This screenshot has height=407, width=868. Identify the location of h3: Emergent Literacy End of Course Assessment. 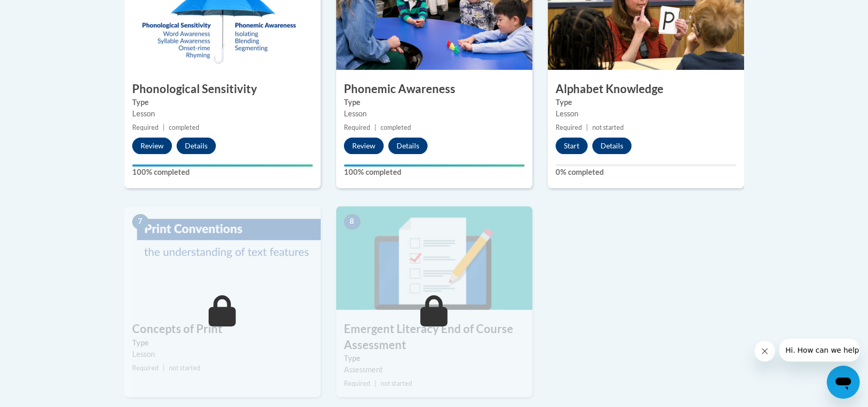
(434, 337).